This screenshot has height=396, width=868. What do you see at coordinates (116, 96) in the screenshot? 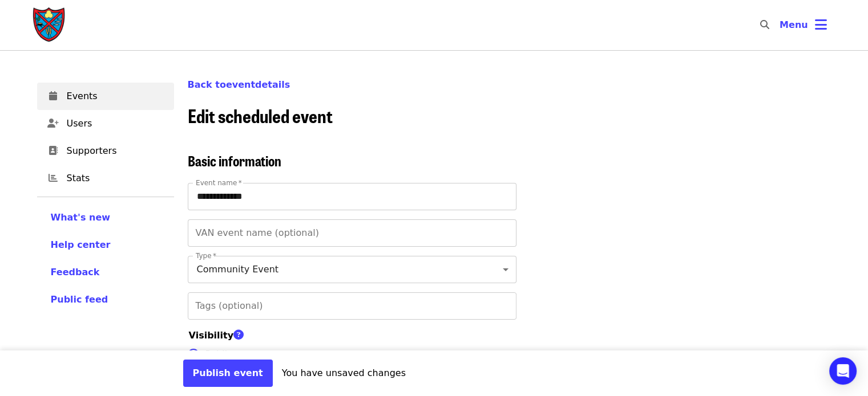
I see `span: Events` at bounding box center [116, 96].